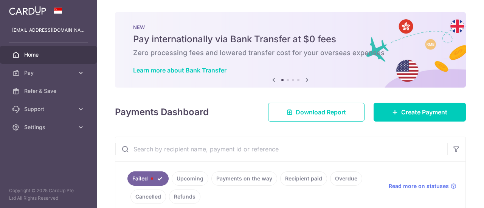  What do you see at coordinates (424, 112) in the screenshot?
I see `span: Create Payment` at bounding box center [424, 112].